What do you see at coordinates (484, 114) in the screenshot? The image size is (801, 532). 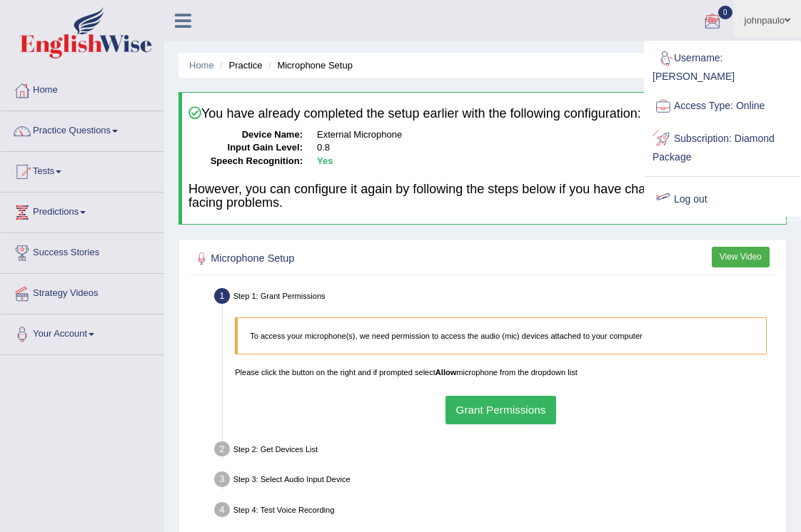 I see `h4: You have already completed the setup earlier with the following configuration:` at bounding box center [484, 114].